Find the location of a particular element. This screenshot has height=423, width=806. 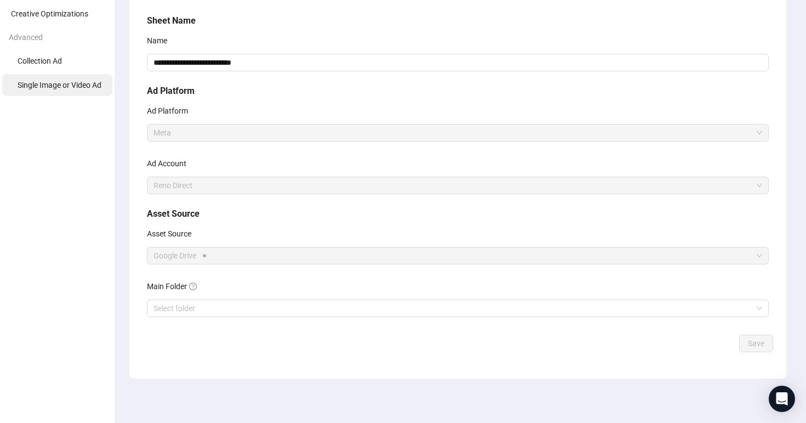

button: Save is located at coordinates (756, 343).